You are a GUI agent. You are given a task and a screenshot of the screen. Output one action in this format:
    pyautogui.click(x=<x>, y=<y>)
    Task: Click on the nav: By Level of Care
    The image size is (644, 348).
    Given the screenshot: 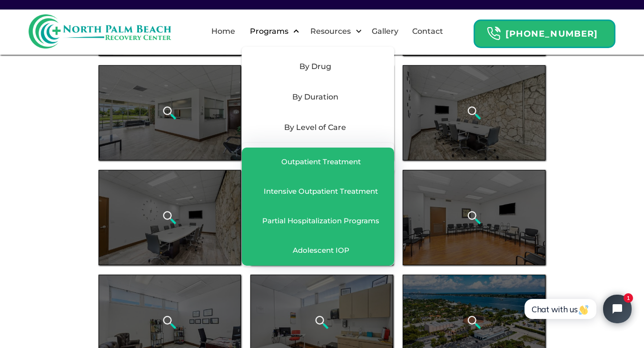 What is the action you would take?
    pyautogui.click(x=318, y=204)
    